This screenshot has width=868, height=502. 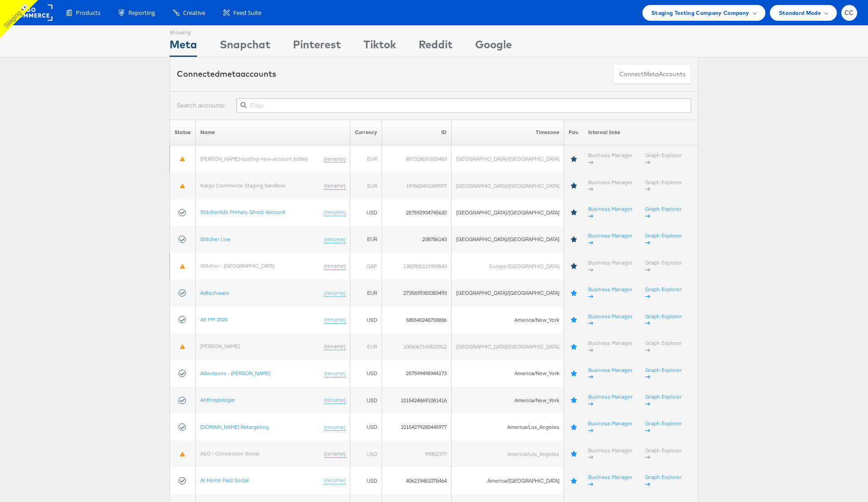 What do you see at coordinates (652, 74) in the screenshot?
I see `button: ConnectmetaAccounts` at bounding box center [652, 74].